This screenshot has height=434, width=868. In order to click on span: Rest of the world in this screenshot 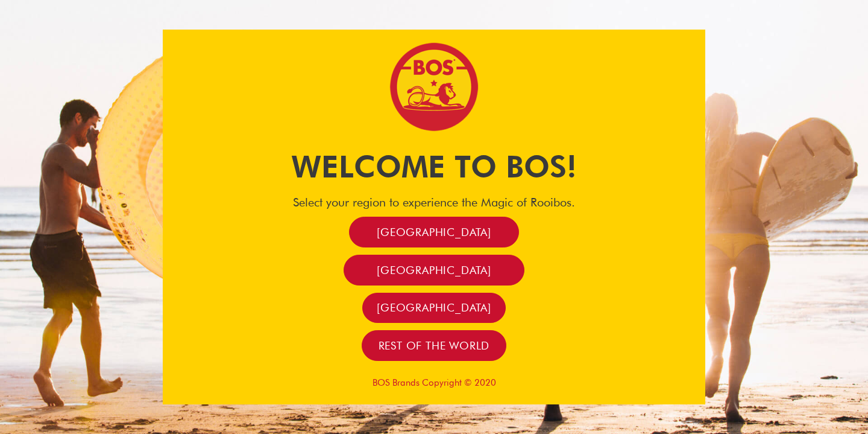, I will do `click(434, 346)`.